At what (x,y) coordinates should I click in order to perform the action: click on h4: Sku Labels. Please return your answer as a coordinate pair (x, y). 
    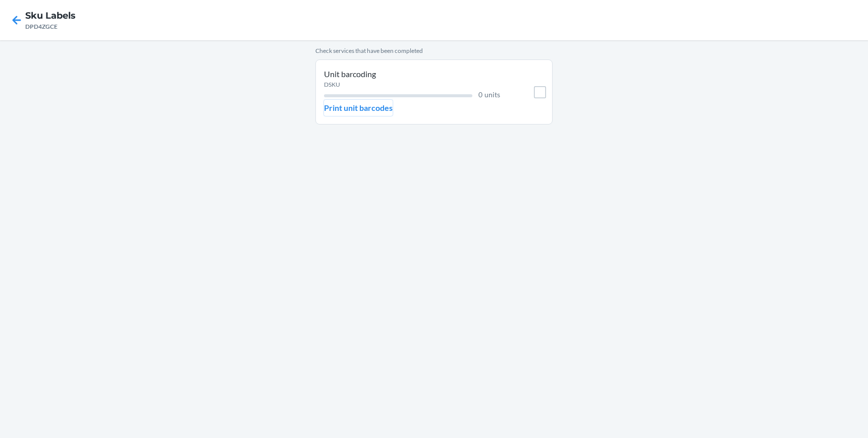
    Looking at the image, I should click on (51, 16).